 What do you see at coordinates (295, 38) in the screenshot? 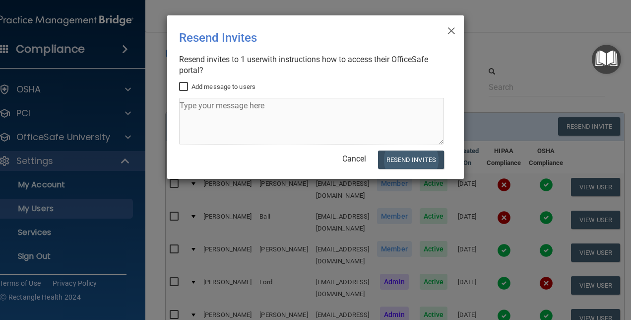
I see `div: Resend Invites` at bounding box center [295, 38].